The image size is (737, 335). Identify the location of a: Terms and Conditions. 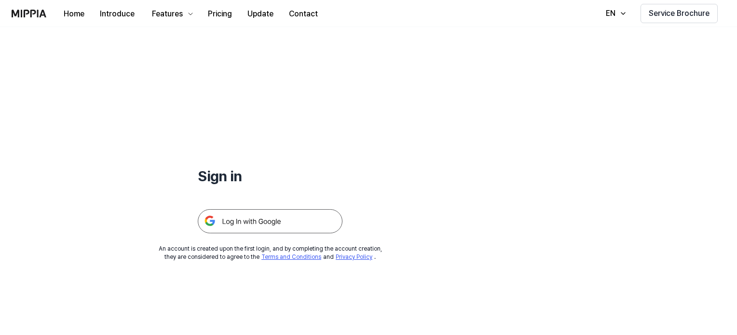
(291, 257).